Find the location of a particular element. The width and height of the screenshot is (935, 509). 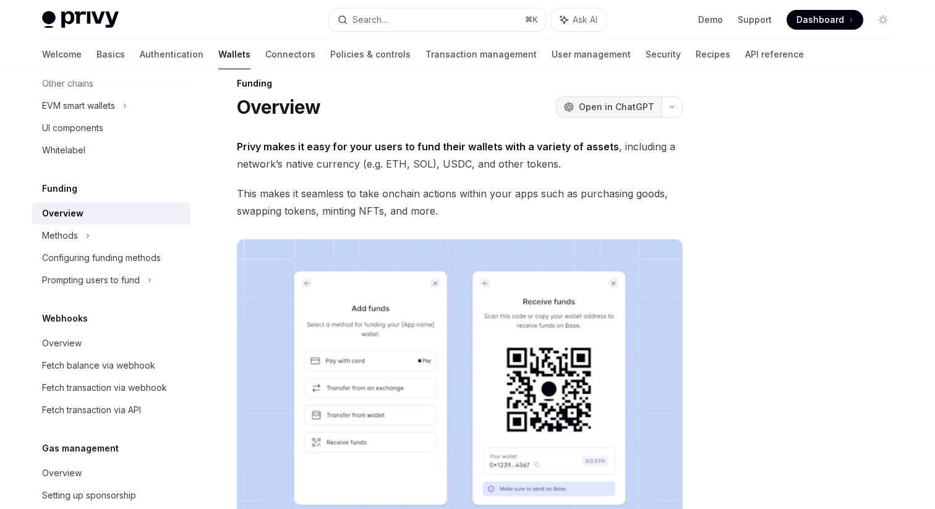

a: API reference is located at coordinates (774, 54).